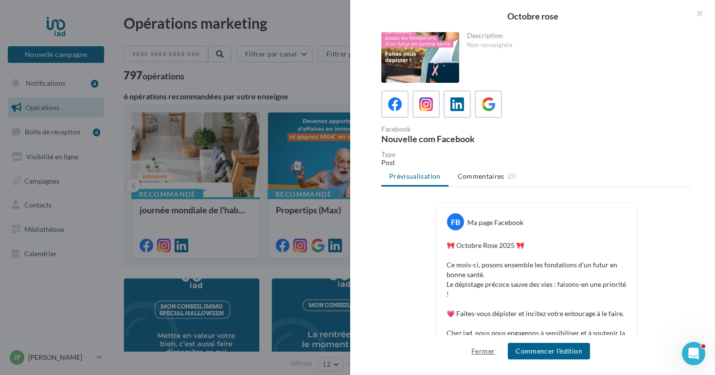 The height and width of the screenshot is (375, 715). I want to click on button: Commencer l'édition, so click(549, 351).